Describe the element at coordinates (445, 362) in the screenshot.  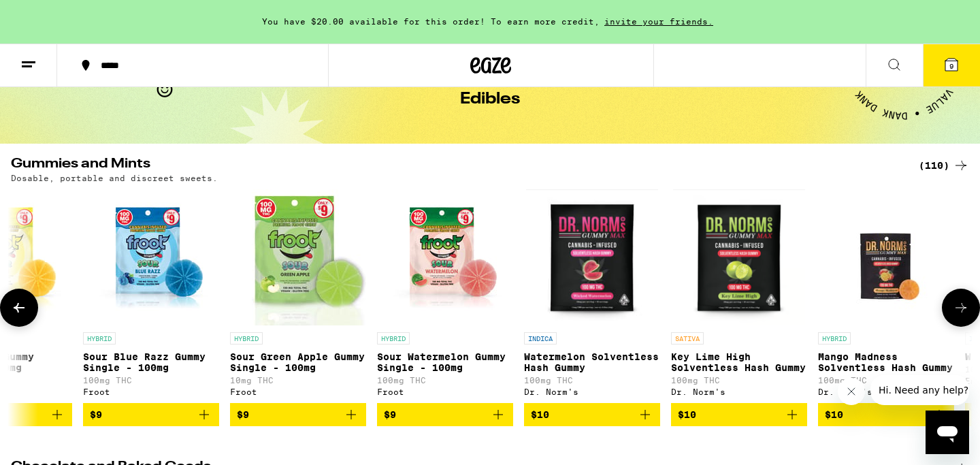
I see `p: Sour Watermelon Gummy Single - 100mg` at that location.